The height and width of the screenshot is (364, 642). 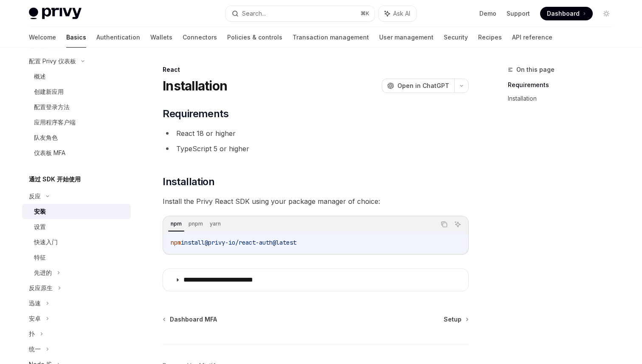 What do you see at coordinates (40, 76) in the screenshot?
I see `font: 概述` at bounding box center [40, 76].